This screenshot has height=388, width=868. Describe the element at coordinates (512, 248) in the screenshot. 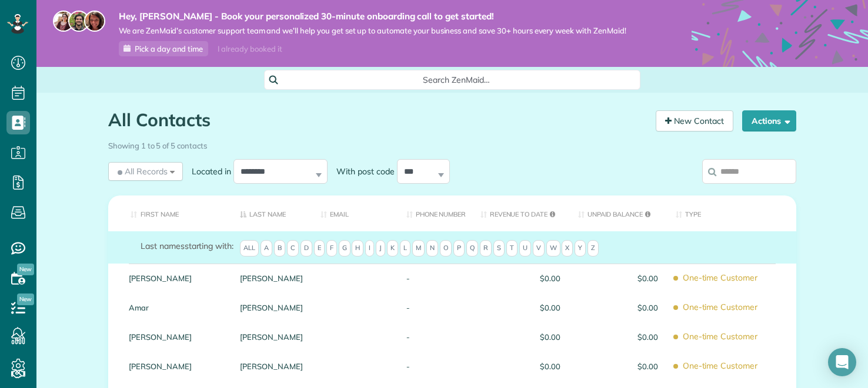

I see `span: T` at that location.